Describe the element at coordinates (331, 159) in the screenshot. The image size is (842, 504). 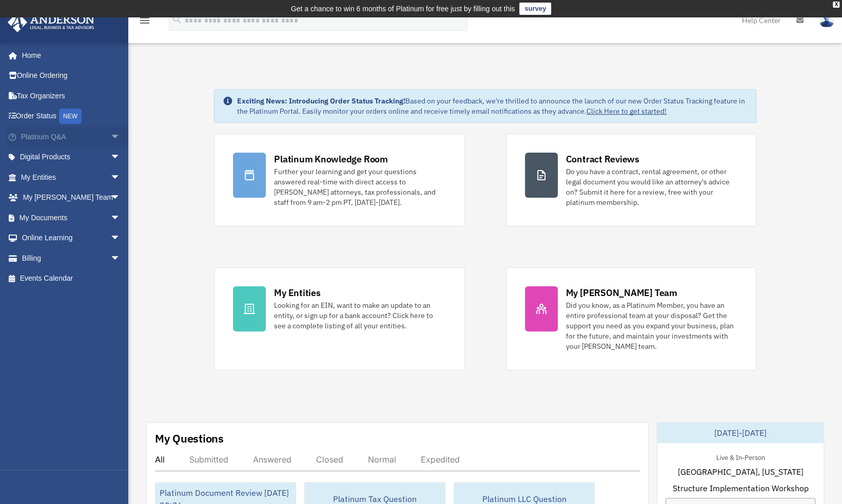
I see `div: Platinum Knowledge Room` at that location.